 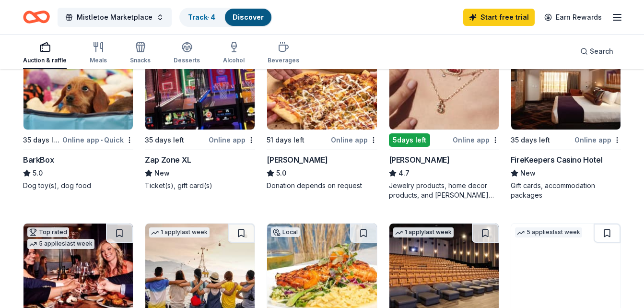 I want to click on div: Ticket(s), gift card(s), so click(x=200, y=185).